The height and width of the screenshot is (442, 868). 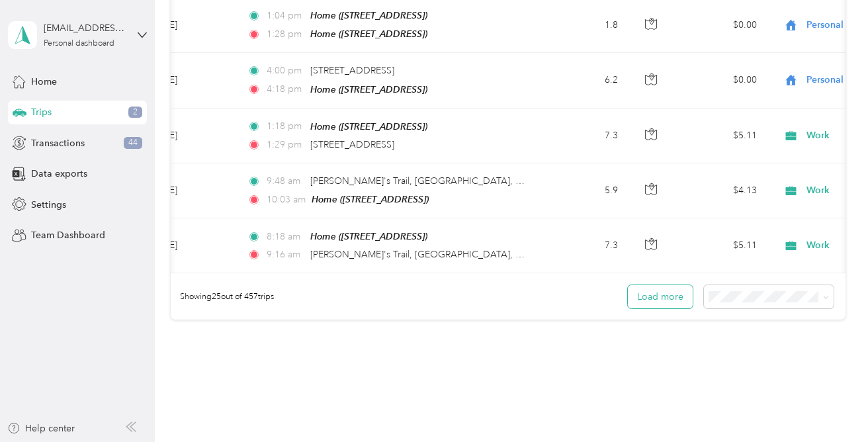 What do you see at coordinates (48, 204) in the screenshot?
I see `span: Settings` at bounding box center [48, 204].